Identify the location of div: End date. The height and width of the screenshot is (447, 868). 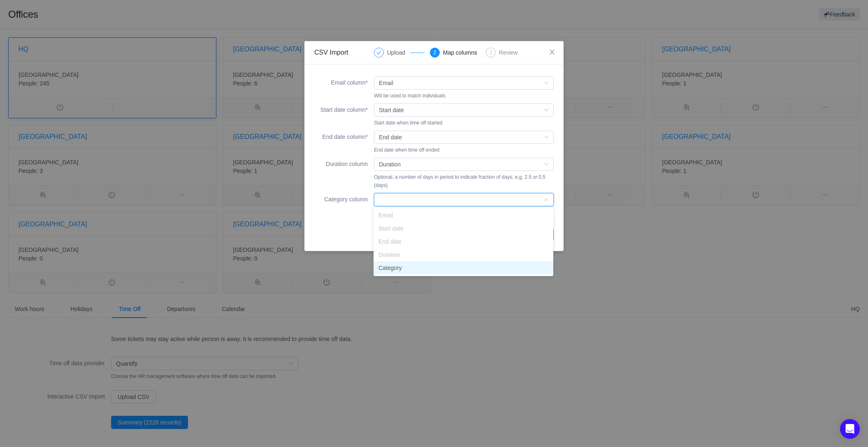
(391, 137).